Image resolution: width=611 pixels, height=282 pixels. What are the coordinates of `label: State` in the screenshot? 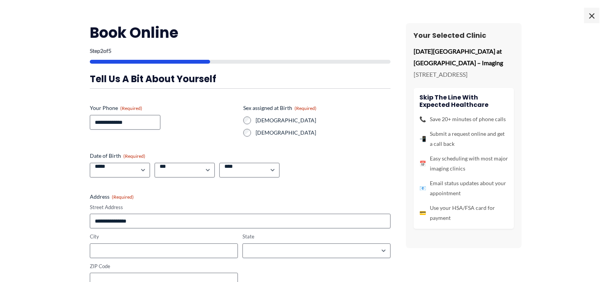 It's located at (316, 236).